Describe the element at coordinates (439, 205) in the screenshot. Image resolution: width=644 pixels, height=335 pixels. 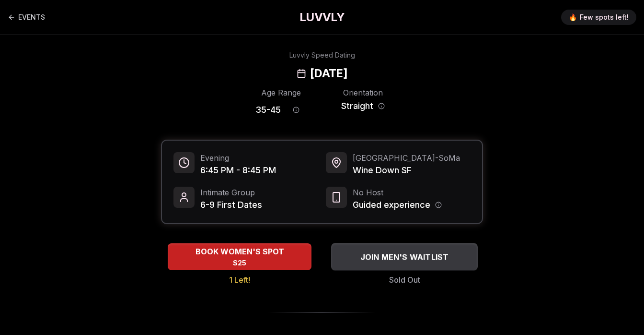
I see `button: Host information` at that location.